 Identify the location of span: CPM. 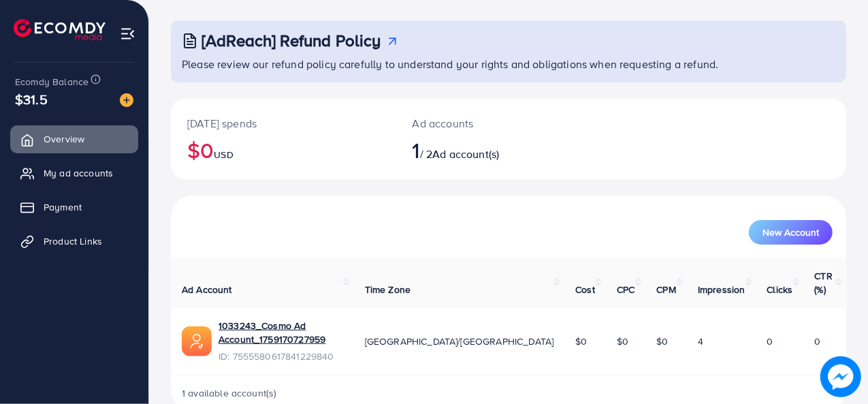
(666, 289).